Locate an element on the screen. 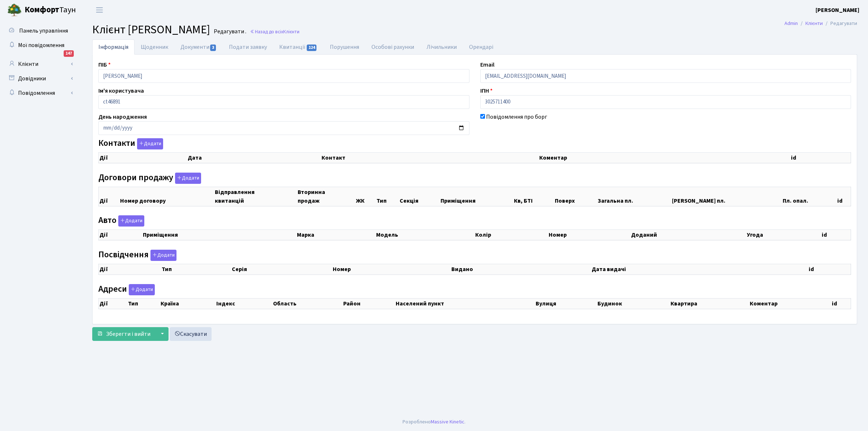  button: Переключити навігацію is located at coordinates (100, 10).